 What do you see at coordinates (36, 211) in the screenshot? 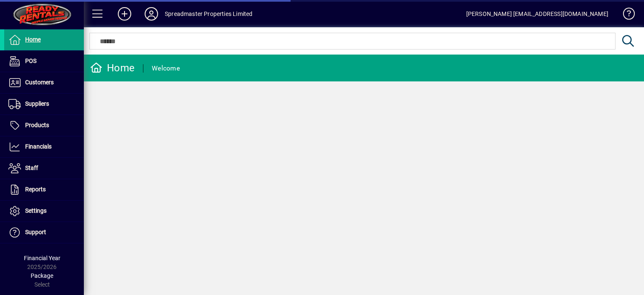
I see `span: Settings` at bounding box center [36, 211].